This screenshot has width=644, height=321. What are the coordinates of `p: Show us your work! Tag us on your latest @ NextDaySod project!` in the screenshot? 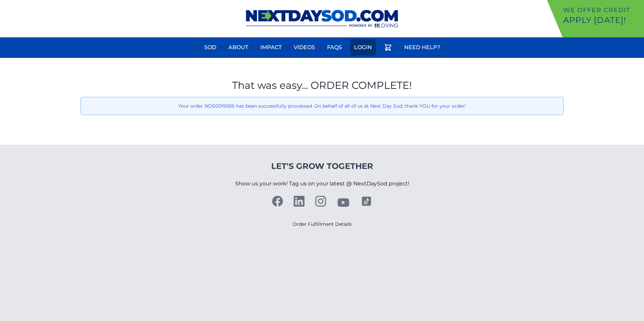 It's located at (322, 184).